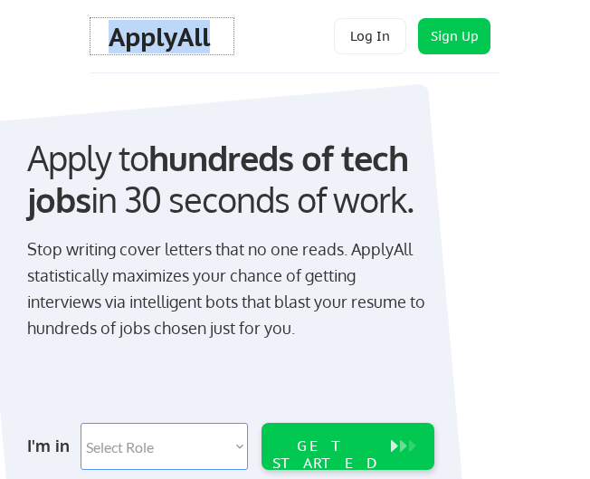 The image size is (590, 479). Describe the element at coordinates (49, 445) in the screenshot. I see `div: I'm in` at that location.